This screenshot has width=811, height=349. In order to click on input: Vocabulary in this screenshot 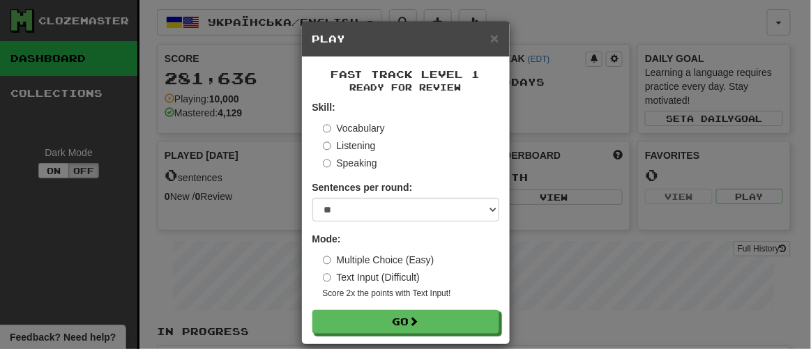, I will do `click(327, 128)`.